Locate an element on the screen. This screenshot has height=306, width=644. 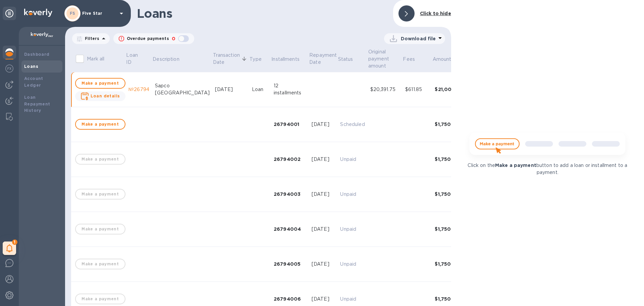
p: Five Star is located at coordinates (99, 14).